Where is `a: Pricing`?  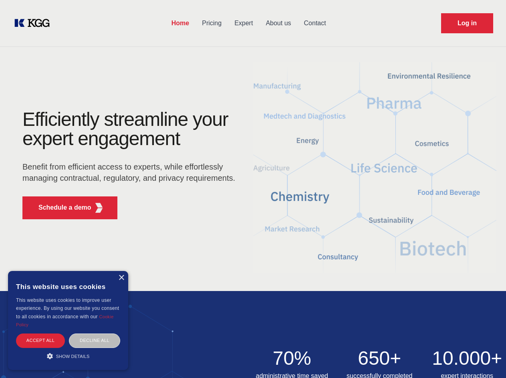
a: Pricing is located at coordinates (212, 23).